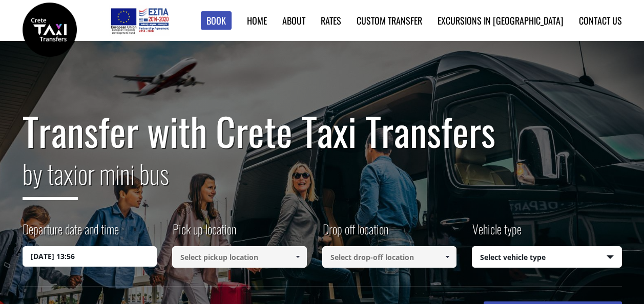 The image size is (644, 304). Describe the element at coordinates (139, 20) in the screenshot. I see `img: e-bannersEUERDF180X90.jpg` at that location.